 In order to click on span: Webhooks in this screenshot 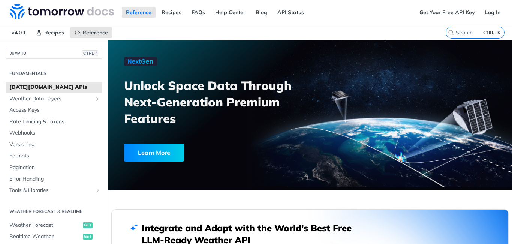, I will do `click(55, 133)`.